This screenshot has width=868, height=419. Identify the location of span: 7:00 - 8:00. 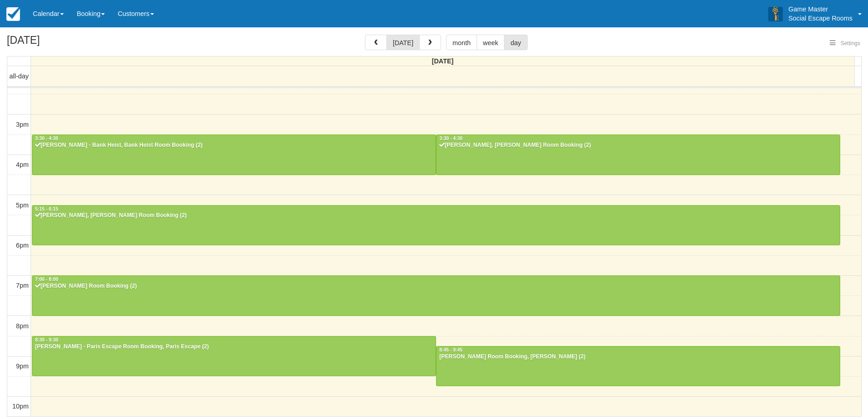
(47, 279).